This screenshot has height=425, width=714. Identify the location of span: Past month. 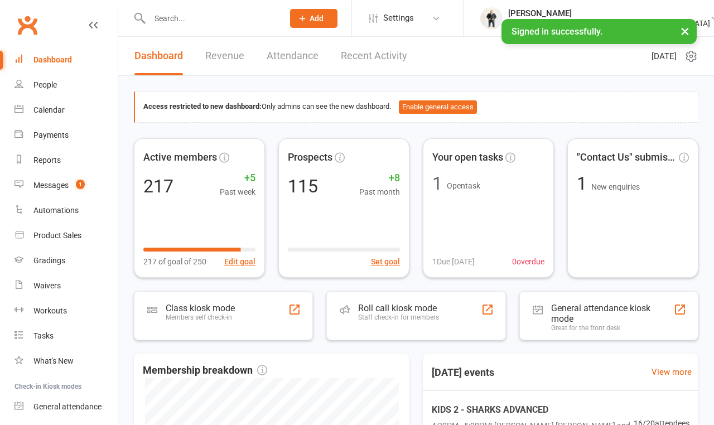
(379, 192).